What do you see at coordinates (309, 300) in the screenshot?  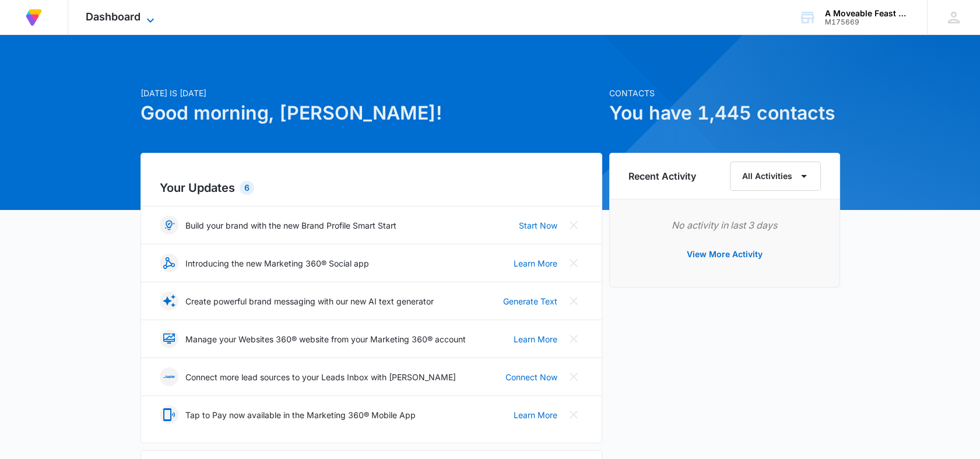 I see `p: Create powerful brand messaging with our new AI text generator` at bounding box center [309, 300].